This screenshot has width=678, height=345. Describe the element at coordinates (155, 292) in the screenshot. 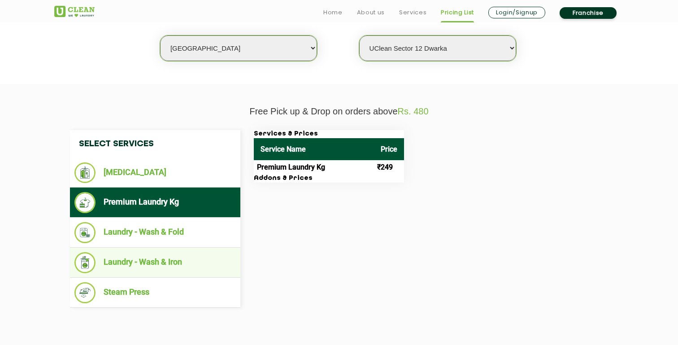

I see `li: Steam Press` at that location.